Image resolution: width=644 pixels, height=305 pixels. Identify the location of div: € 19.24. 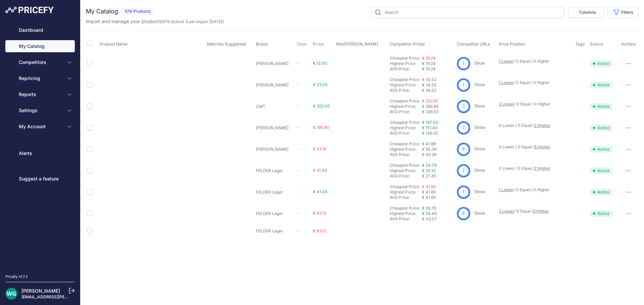
(438, 69).